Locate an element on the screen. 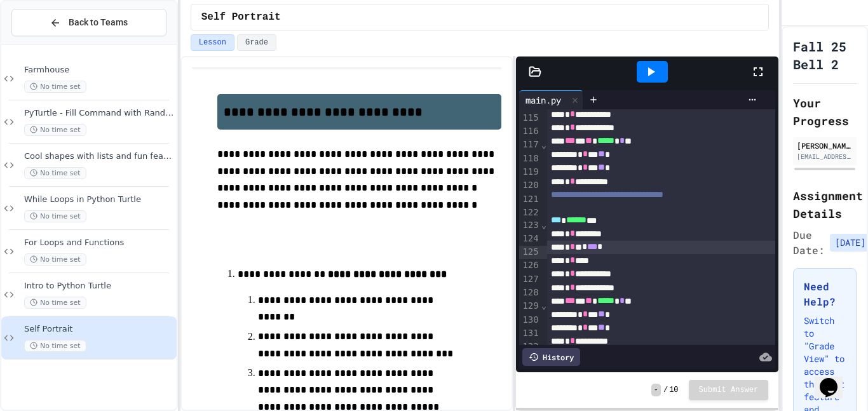 Image resolution: width=868 pixels, height=411 pixels. div: 116 is located at coordinates (529, 131).